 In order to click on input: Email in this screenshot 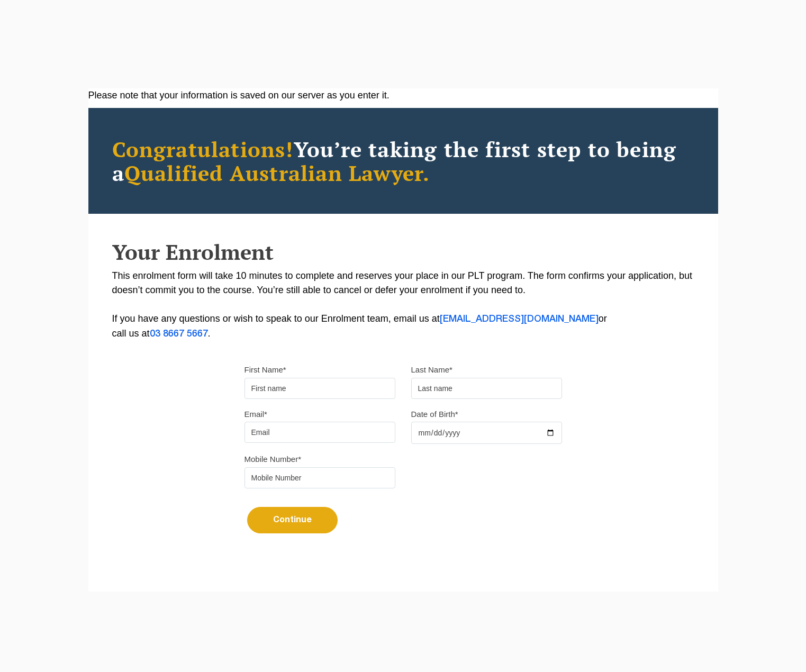, I will do `click(319, 432)`.